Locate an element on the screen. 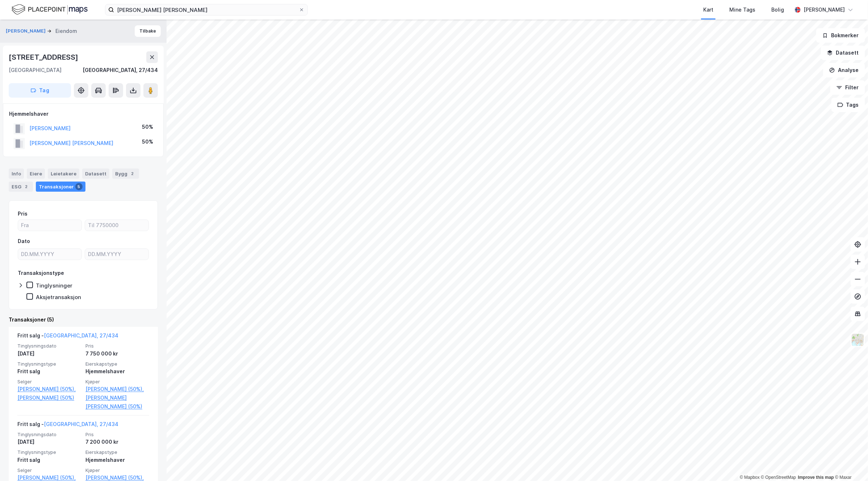 The image size is (868, 481). div: Transaksjoner is located at coordinates (61, 187).